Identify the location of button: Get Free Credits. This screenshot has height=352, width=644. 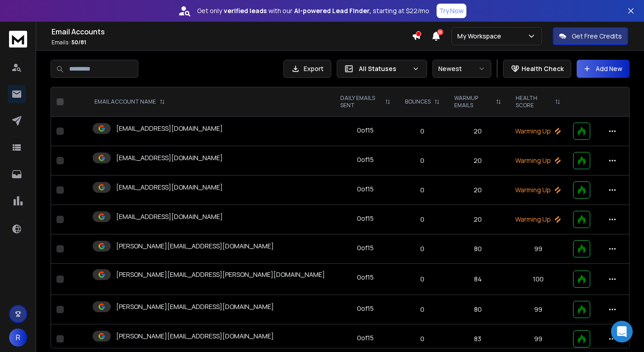
(590, 37).